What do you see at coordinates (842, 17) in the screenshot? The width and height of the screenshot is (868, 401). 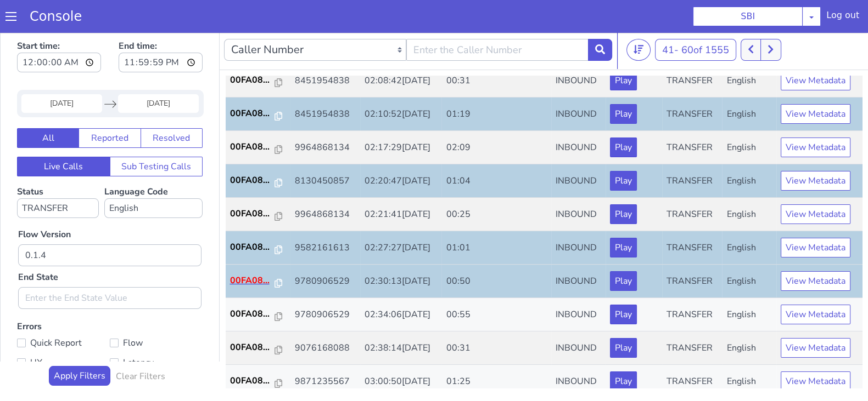 I see `div: Log out` at bounding box center [842, 17].